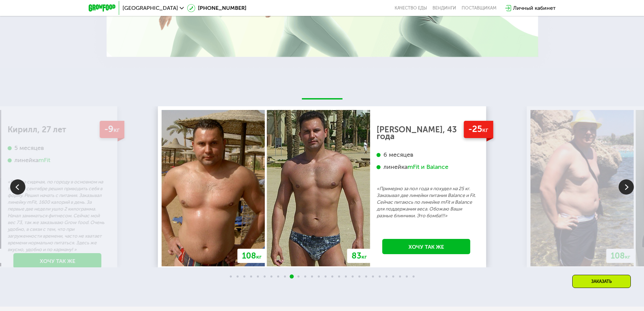 The height and width of the screenshot is (311, 644). What do you see at coordinates (18, 186) in the screenshot?
I see `img: Slide left` at bounding box center [18, 186].